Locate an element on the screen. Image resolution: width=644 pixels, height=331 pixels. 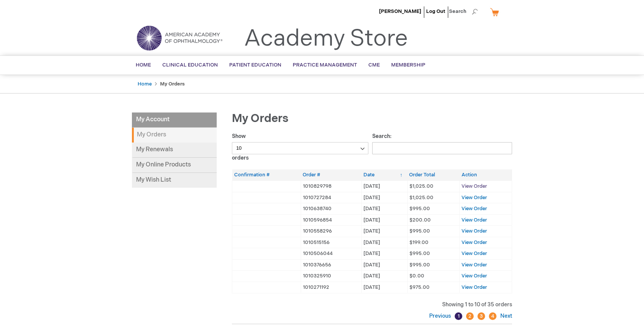
span: Clinical Education is located at coordinates (190, 65).